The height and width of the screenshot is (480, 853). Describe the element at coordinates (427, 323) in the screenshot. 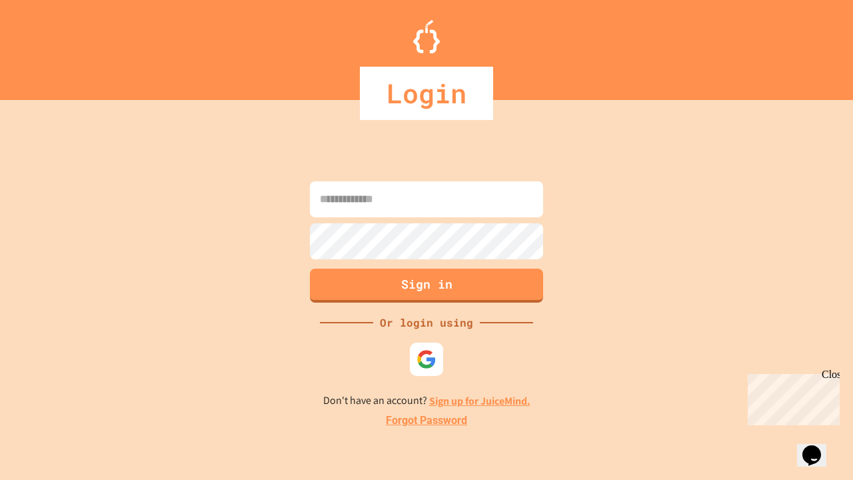

I see `div: Or login using` at that location.